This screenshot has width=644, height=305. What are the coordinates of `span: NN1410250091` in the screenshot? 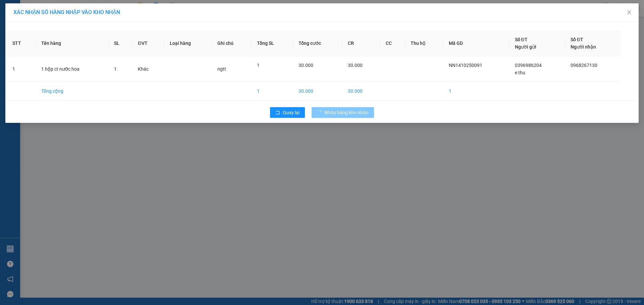 It's located at (465, 65).